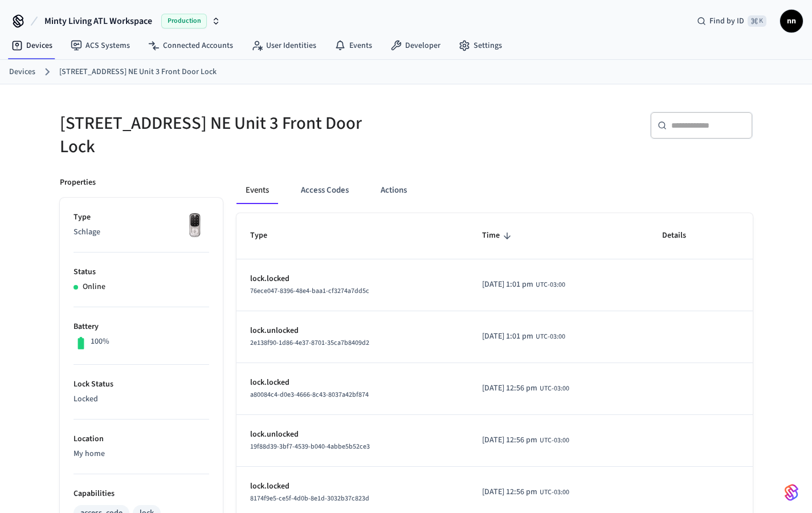 The height and width of the screenshot is (513, 812). What do you see at coordinates (266, 235) in the screenshot?
I see `span: Type` at bounding box center [266, 235].